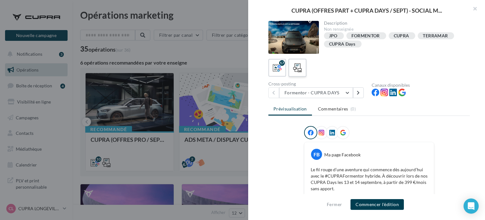 This screenshot has height=220, width=485. What do you see at coordinates (395, 29) in the screenshot?
I see `div: Non renseignée` at bounding box center [395, 29].